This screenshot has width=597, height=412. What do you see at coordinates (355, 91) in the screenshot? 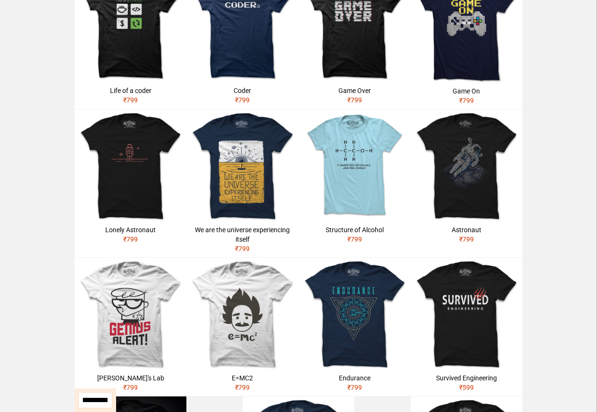
I see `div: Game Over` at bounding box center [355, 91].